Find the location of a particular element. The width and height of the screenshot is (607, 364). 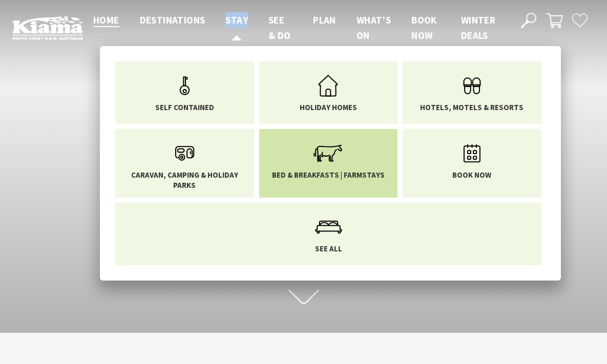

span: Home is located at coordinates (106, 20).